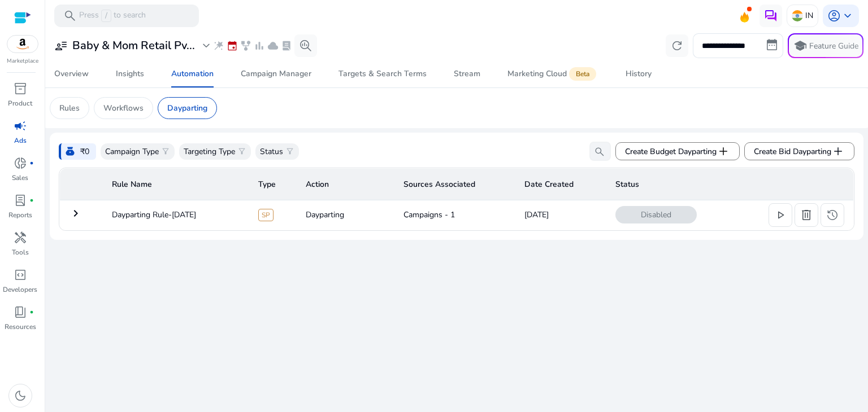 This screenshot has height=412, width=868. I want to click on td: Dayparting, so click(345, 215).